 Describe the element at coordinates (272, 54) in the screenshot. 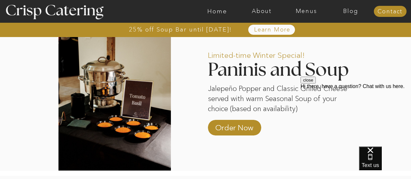

I see `p: Limited-time Winter Special!` at that location.